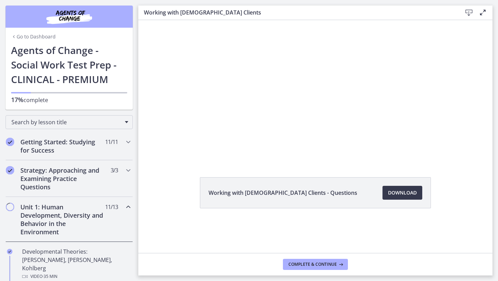  Describe the element at coordinates (76, 276) in the screenshot. I see `div: Video` at that location.